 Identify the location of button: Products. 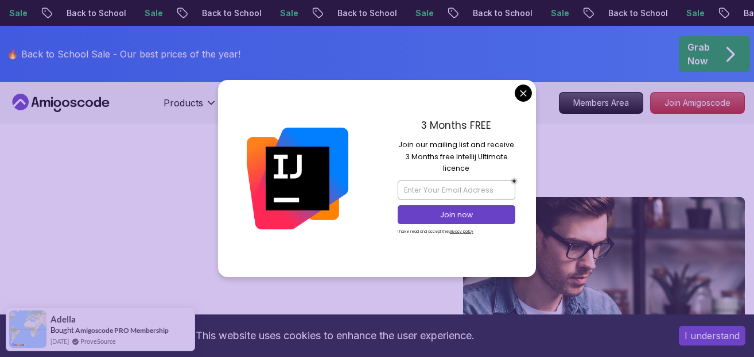
(190, 107).